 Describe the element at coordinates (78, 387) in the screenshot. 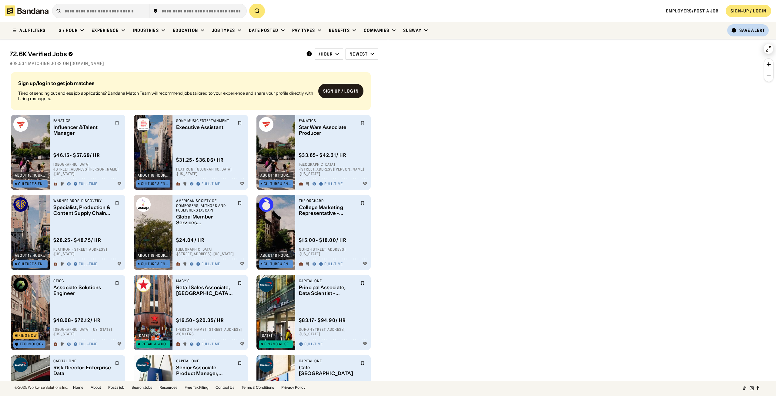

I see `a: Home` at that location.